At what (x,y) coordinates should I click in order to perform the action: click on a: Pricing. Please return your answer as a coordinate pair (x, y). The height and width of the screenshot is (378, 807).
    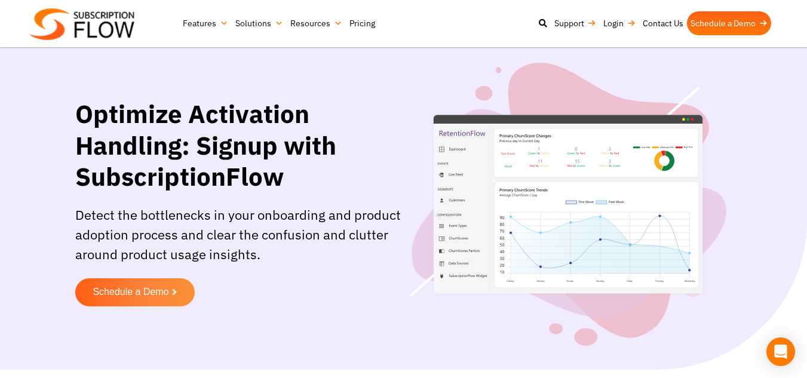
    Looking at the image, I should click on (362, 23).